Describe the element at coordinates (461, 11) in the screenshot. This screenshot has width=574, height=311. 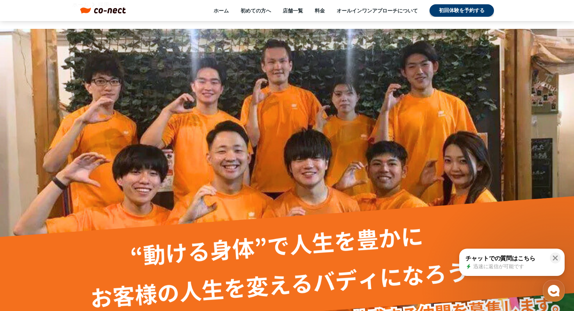
I see `a: 初回体験を予約する` at that location.